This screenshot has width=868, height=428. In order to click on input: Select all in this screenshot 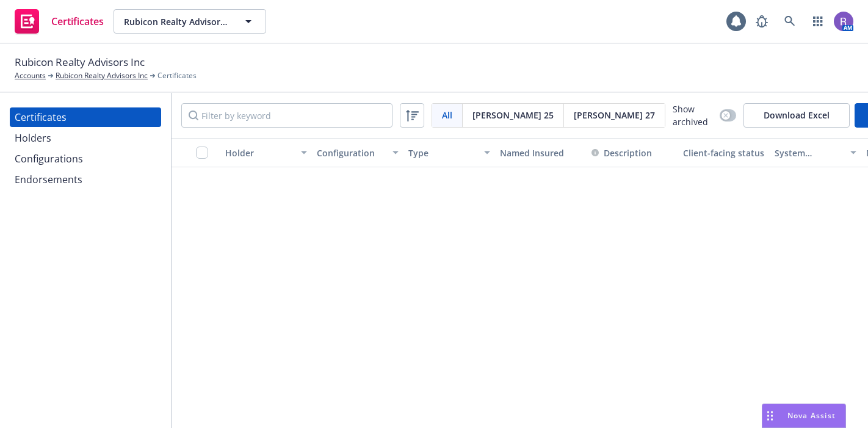, I will do `click(202, 152)`.